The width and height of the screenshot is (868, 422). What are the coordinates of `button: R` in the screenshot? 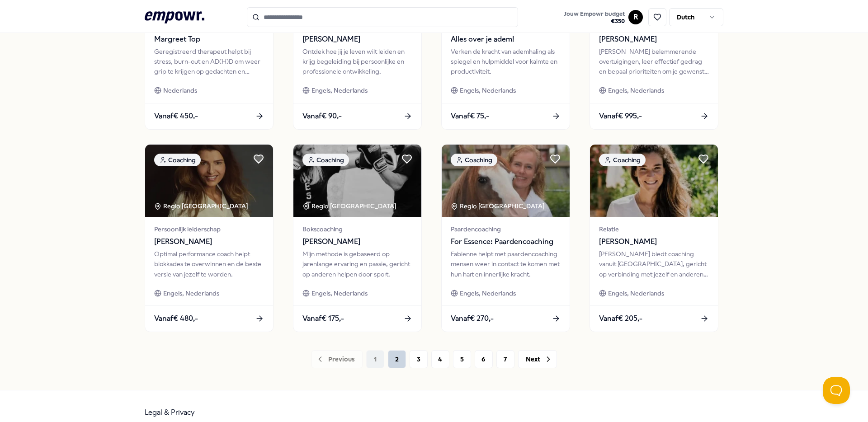 It's located at (635, 17).